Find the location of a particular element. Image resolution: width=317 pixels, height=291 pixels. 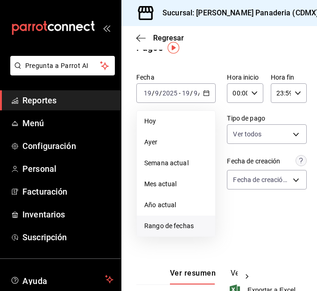

button: Pregunta a Parrot AI is located at coordinates (62, 66).